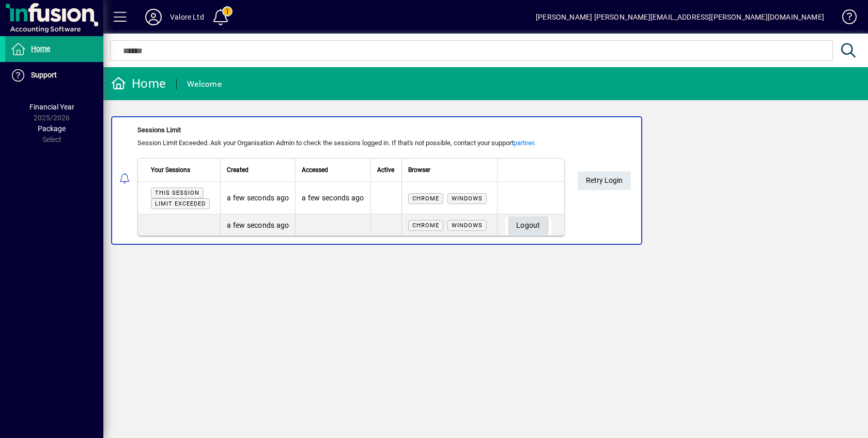  What do you see at coordinates (385, 170) in the screenshot?
I see `span: Active` at bounding box center [385, 170].